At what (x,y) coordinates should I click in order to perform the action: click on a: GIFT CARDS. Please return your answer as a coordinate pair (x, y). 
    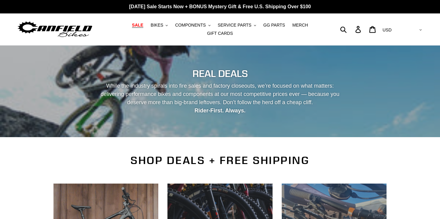
    Looking at the image, I should click on (220, 33).